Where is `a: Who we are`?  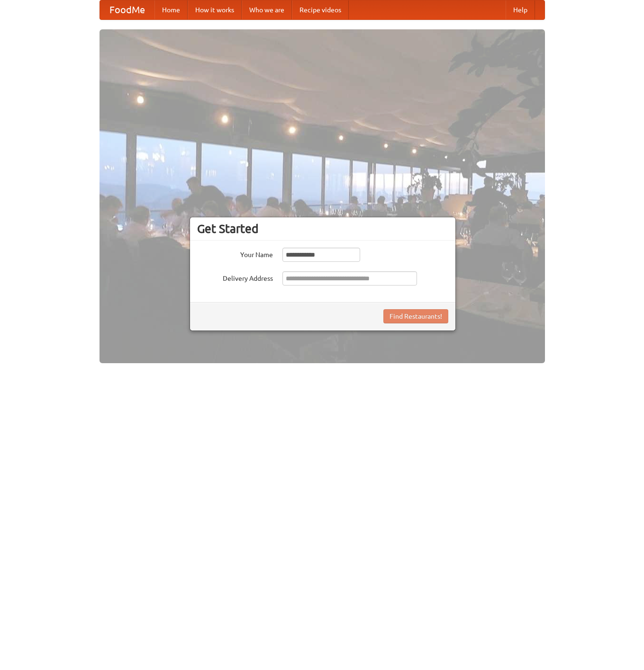 a: Who we are is located at coordinates (267, 10).